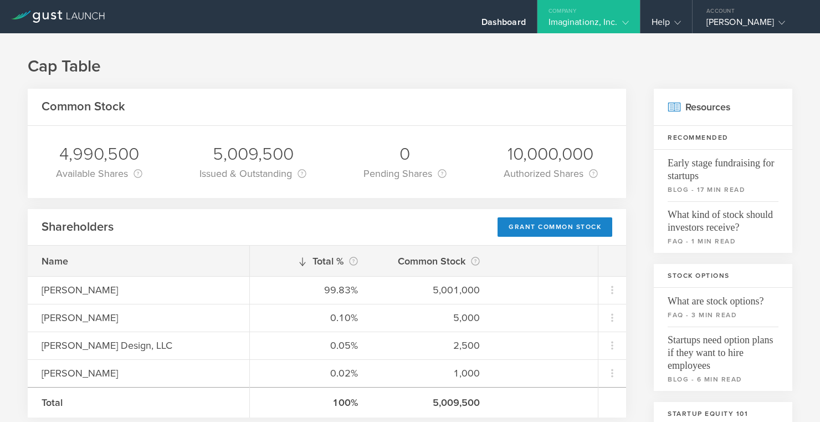  I want to click on div: 0.10%, so click(311, 318).